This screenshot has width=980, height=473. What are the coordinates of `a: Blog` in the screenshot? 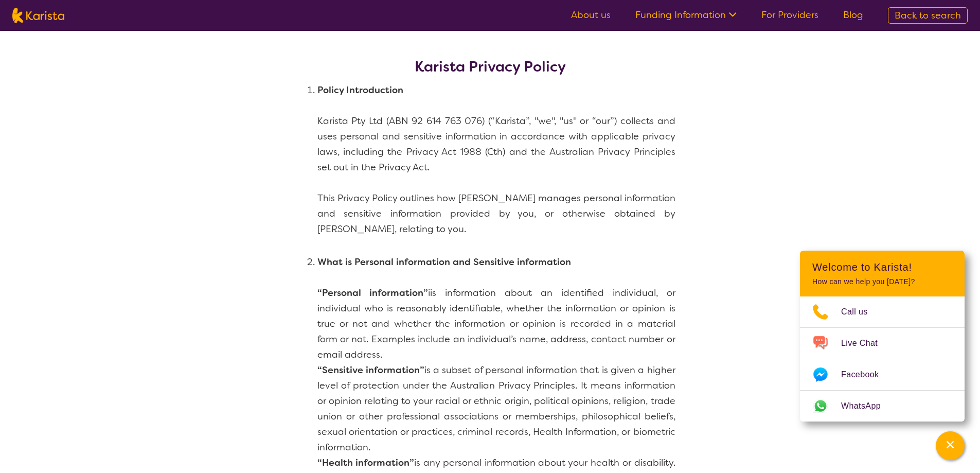 It's located at (853, 15).